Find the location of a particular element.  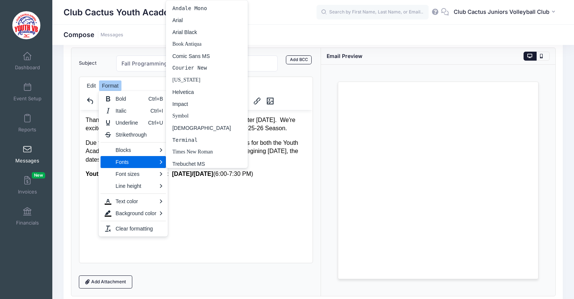

span: Invoices is located at coordinates (27, 191).